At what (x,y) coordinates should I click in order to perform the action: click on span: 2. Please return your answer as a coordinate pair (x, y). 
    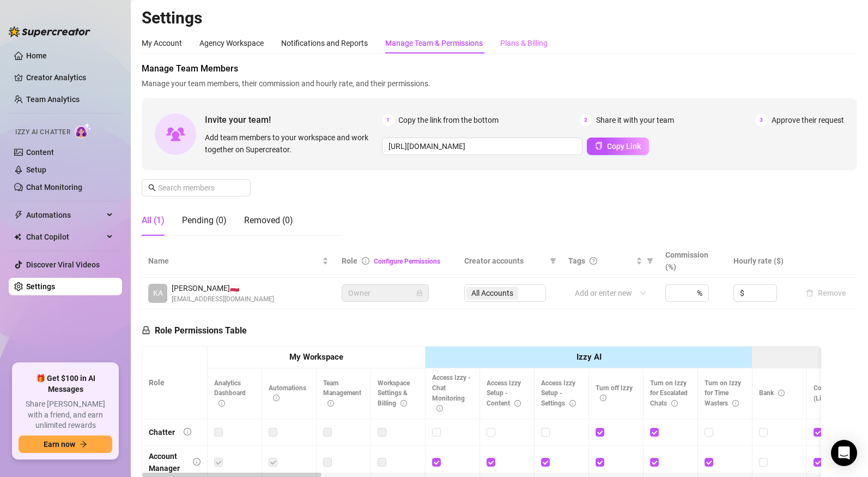
    Looking at the image, I should click on (586, 120).